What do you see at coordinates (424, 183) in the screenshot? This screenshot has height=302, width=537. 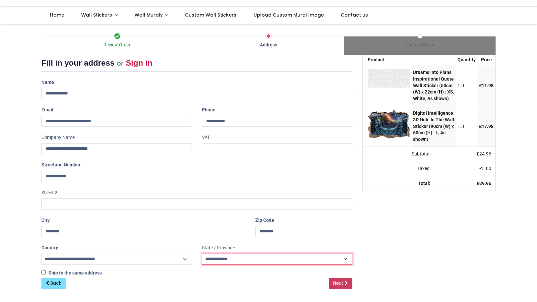 I see `strong: Total:` at bounding box center [424, 183].